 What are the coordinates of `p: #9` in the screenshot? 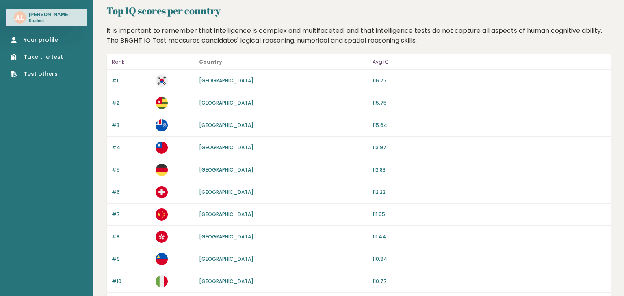 It's located at (131, 260).